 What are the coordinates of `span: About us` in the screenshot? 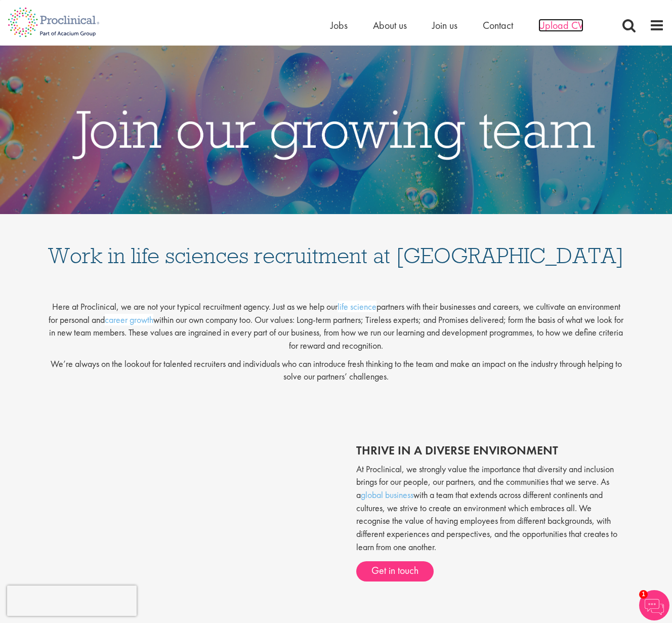 It's located at (389, 25).